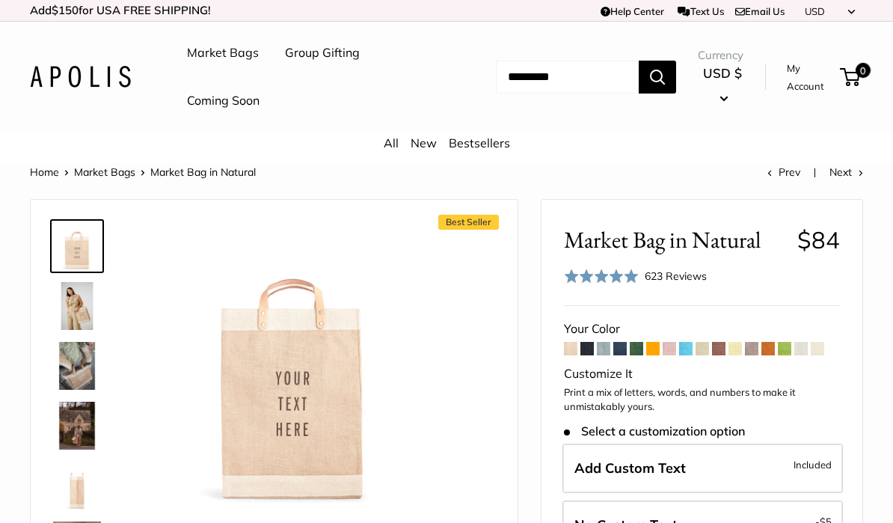  Describe the element at coordinates (701, 329) in the screenshot. I see `div: Your Color` at that location.